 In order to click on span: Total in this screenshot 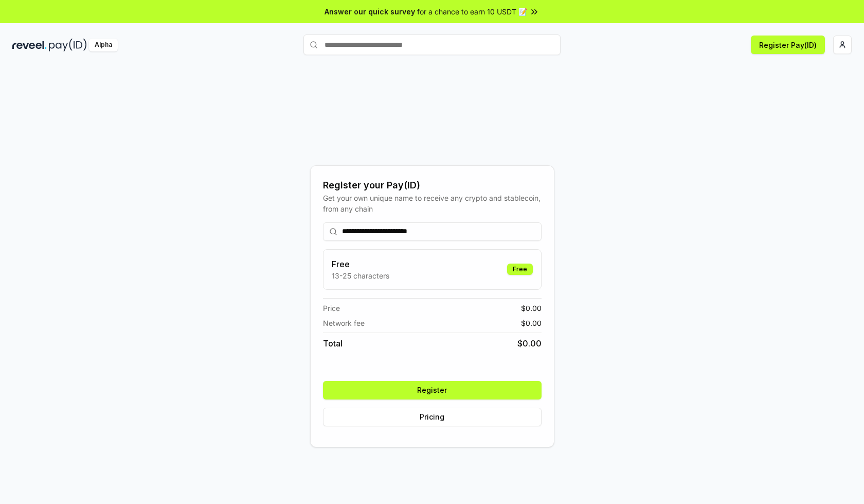, I will do `click(333, 343)`.